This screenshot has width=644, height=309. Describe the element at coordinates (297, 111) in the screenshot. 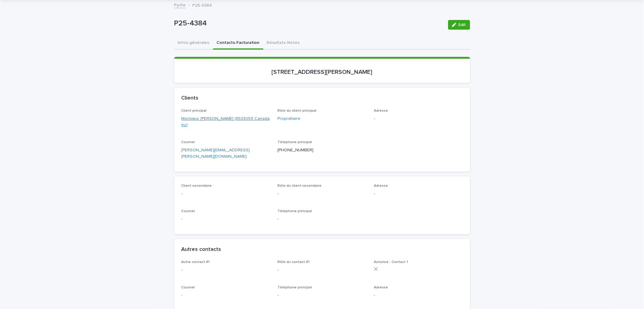

I see `span: Rôle du client principal` at that location.